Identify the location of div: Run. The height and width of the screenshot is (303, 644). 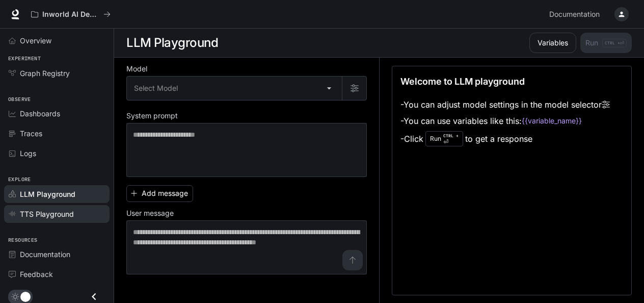
(445, 139).